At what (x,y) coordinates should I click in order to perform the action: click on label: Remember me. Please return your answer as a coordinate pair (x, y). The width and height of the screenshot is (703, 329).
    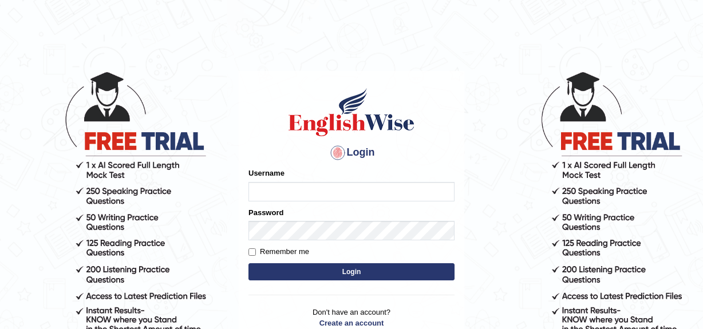
    Looking at the image, I should click on (279, 252).